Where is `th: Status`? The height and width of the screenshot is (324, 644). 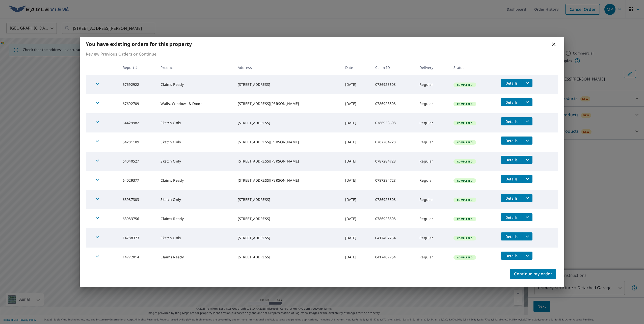 th: Status is located at coordinates (473, 67).